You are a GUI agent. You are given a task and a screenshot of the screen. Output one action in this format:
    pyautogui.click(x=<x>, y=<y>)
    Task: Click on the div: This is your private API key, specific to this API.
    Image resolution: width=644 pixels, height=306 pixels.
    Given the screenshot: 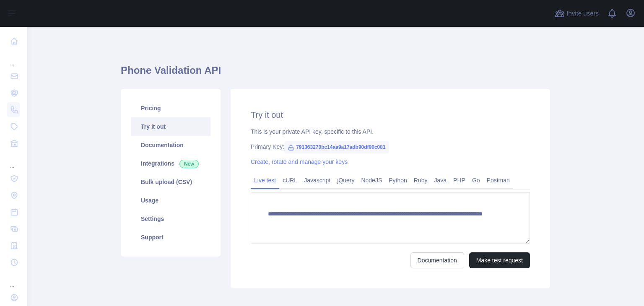 What is the action you would take?
    pyautogui.click(x=390, y=131)
    